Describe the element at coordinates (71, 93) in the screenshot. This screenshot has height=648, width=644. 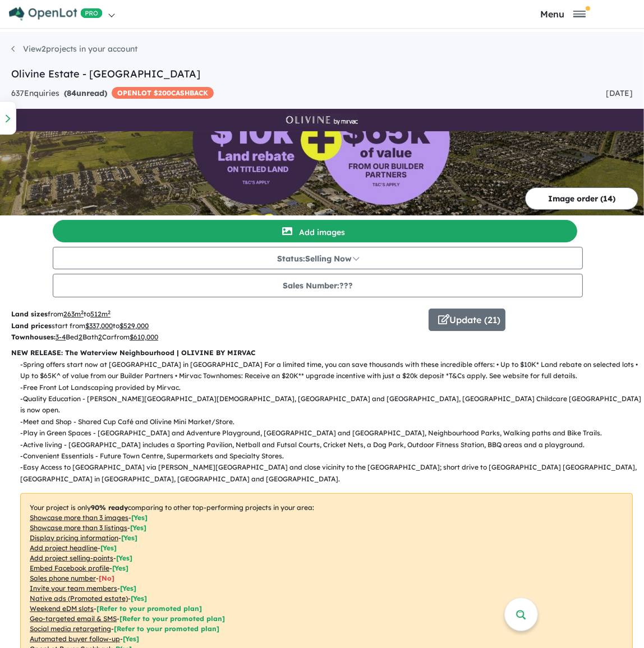
I see `span: 84` at that location.